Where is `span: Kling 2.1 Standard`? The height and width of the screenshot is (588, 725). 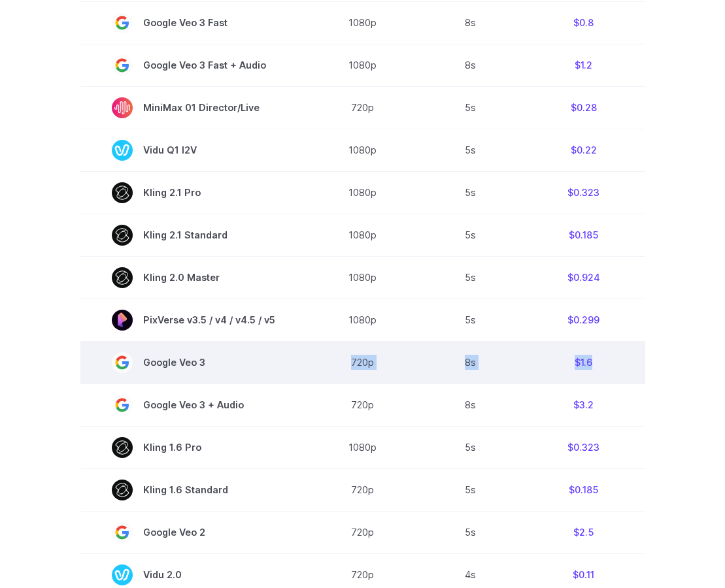 span: Kling 2.1 Standard is located at coordinates (194, 235).